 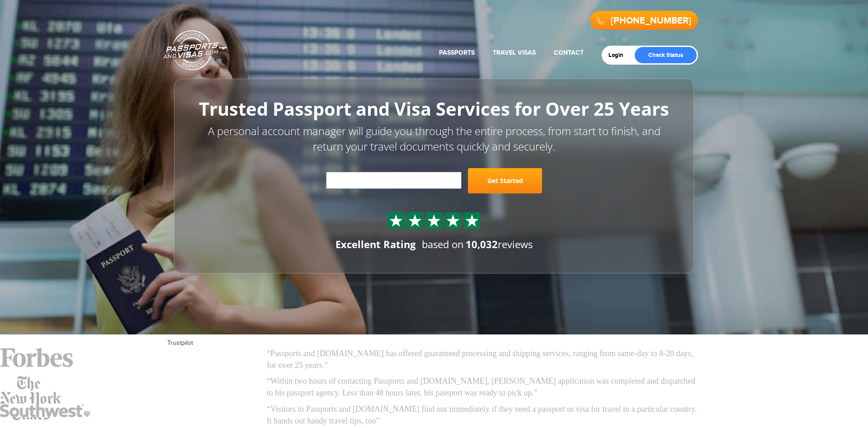 I want to click on strong: 10,032, so click(x=481, y=244).